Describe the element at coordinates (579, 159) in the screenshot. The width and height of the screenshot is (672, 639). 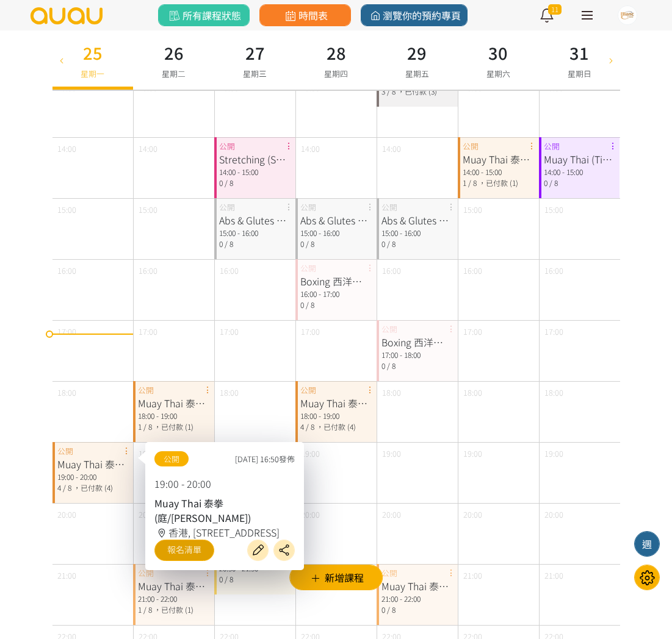
I see `div: Muay Thai (Ting)` at that location.